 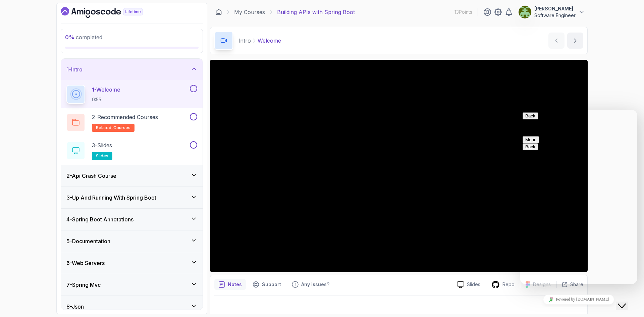 I want to click on button: notes button, so click(x=230, y=284).